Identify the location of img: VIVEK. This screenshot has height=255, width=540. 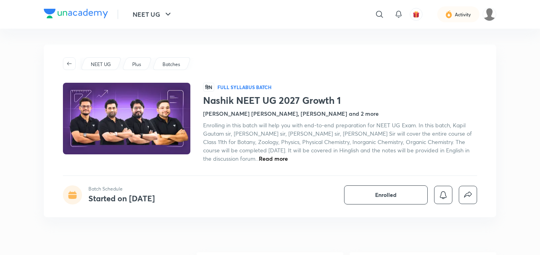
(490, 14).